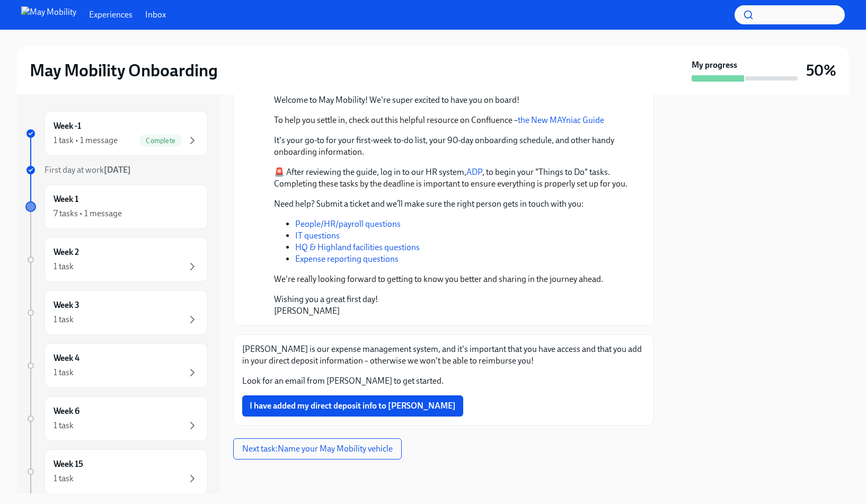 This screenshot has width=866, height=504. I want to click on a: Week 61 task, so click(116, 418).